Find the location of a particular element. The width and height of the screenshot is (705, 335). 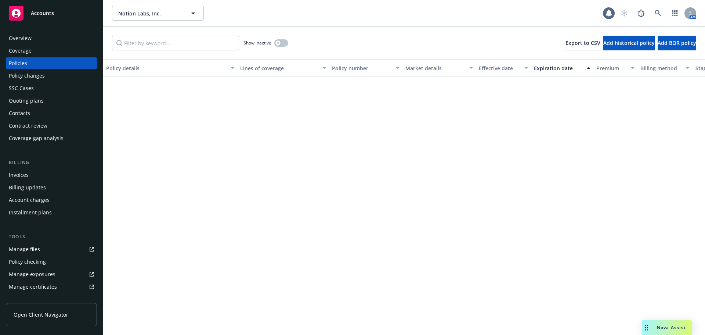

a: Billing updates is located at coordinates (51, 187).